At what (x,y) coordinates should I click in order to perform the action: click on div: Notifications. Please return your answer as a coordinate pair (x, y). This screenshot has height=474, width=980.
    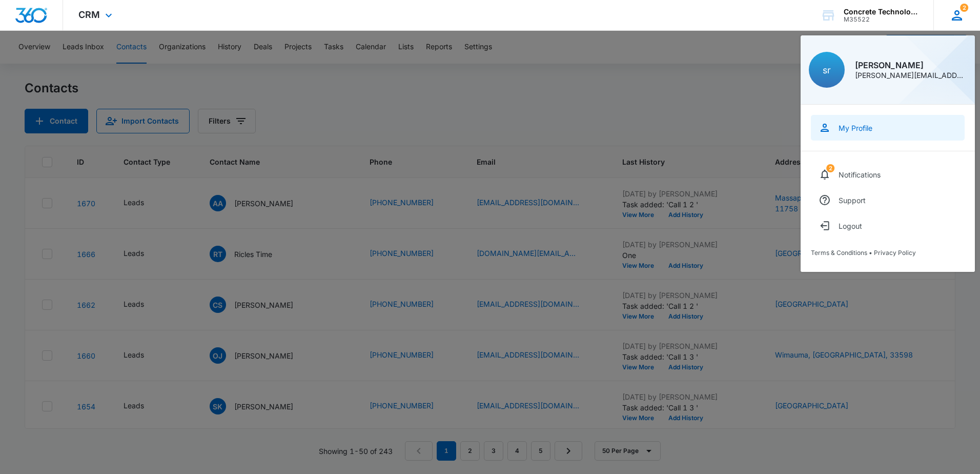
    Looking at the image, I should click on (860, 175).